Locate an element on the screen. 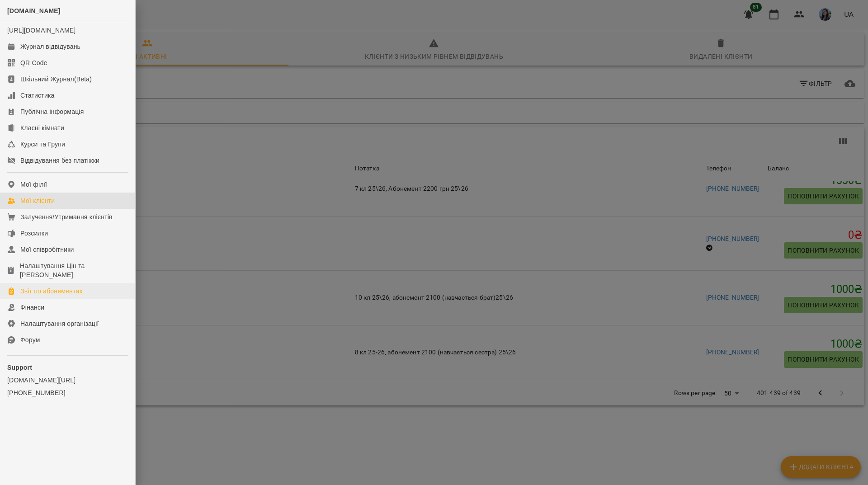 The width and height of the screenshot is (868, 485). div: Журнал відвідувань is located at coordinates (50, 47).